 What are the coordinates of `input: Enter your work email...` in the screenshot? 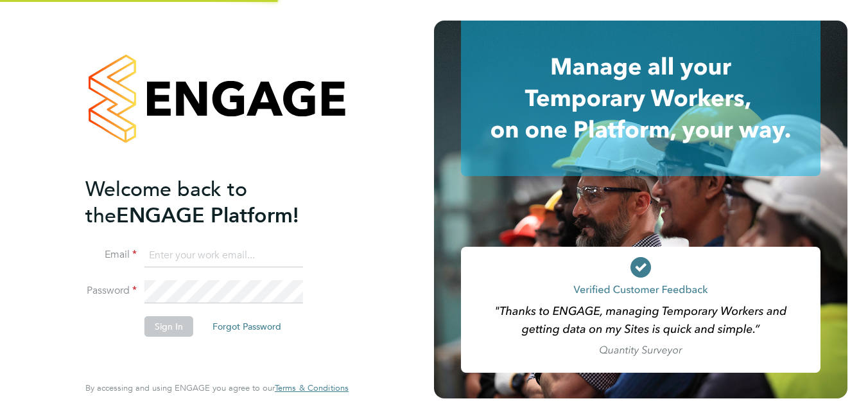 It's located at (224, 256).